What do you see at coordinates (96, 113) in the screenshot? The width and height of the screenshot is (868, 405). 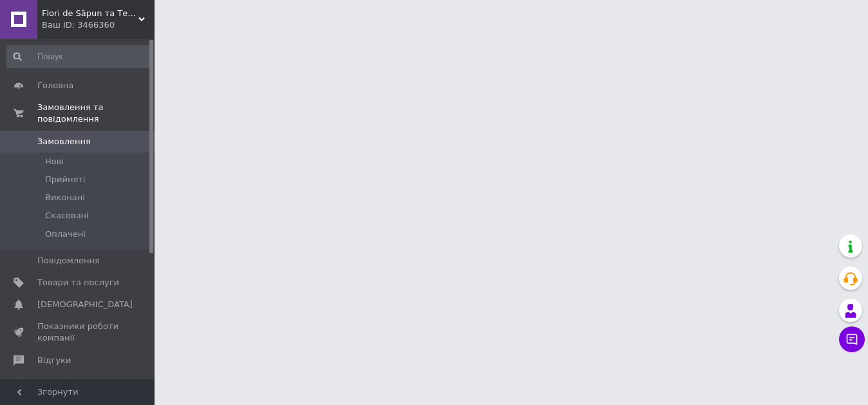 I see `span: Замовлення та повідомлення` at bounding box center [96, 113].